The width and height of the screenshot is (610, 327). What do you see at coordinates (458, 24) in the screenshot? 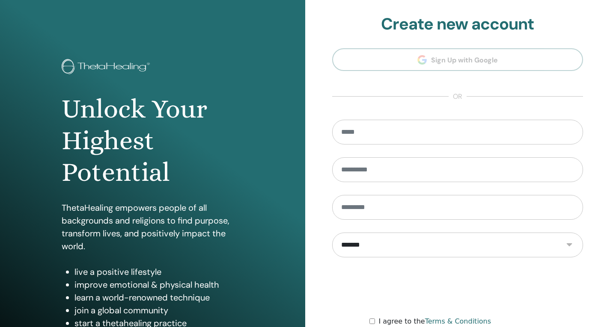
I see `h2: Create new account` at bounding box center [458, 24].